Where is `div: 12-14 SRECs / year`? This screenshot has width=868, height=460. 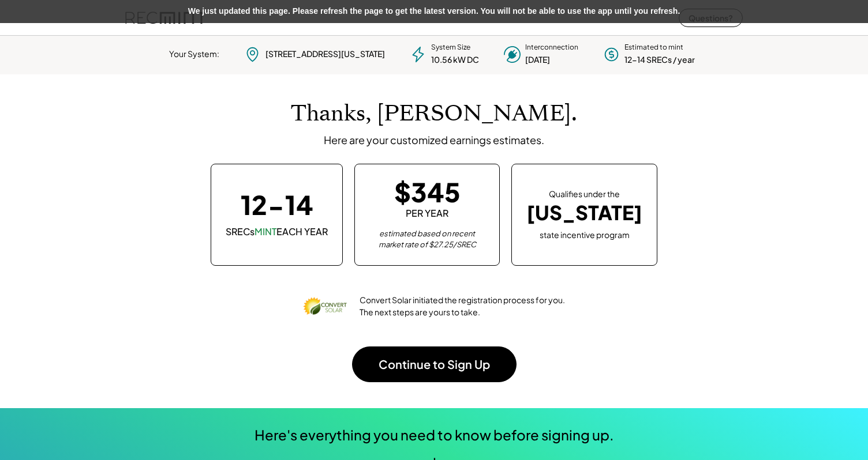
div: 12-14 SRECs / year is located at coordinates (660, 60).